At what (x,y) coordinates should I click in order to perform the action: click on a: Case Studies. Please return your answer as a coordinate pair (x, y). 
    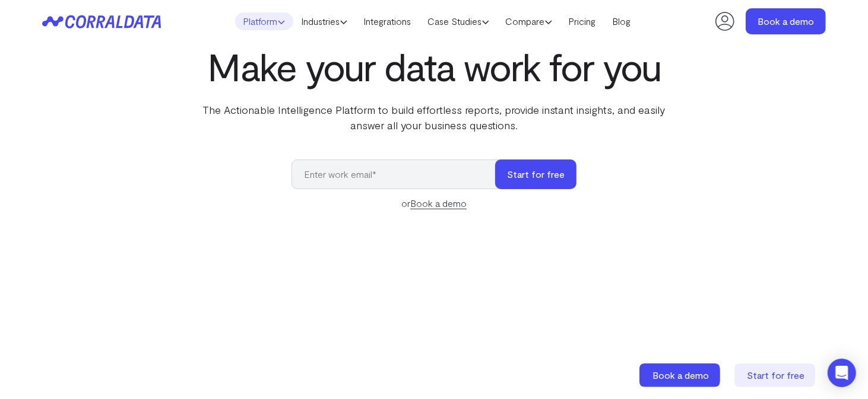
    Looking at the image, I should click on (459, 21).